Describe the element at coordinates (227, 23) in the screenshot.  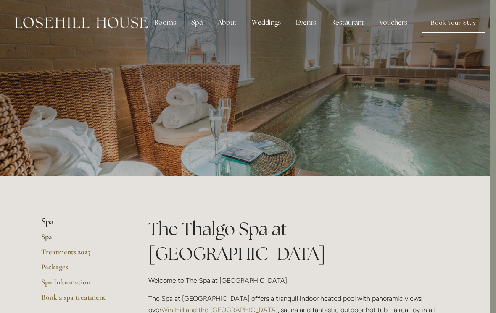
I see `div: About` at that location.